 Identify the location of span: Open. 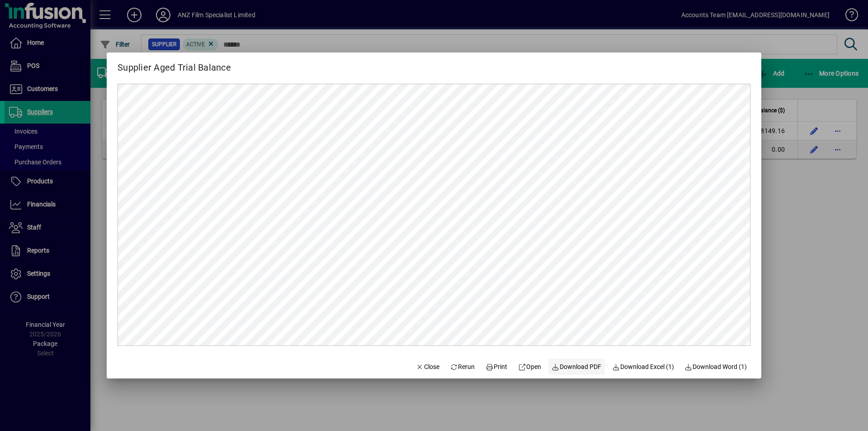
(530, 366).